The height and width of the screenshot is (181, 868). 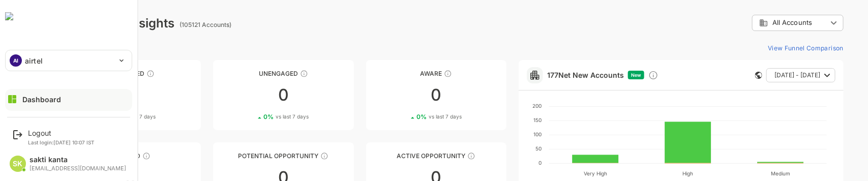 I want to click on p: airtel, so click(x=33, y=61).